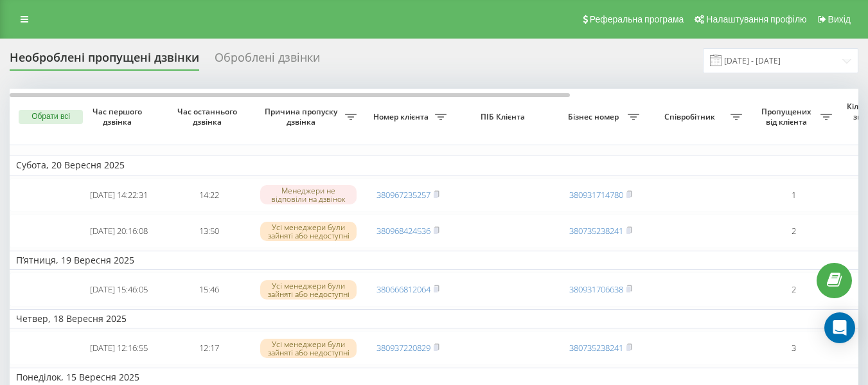 The width and height of the screenshot is (868, 385). What do you see at coordinates (209, 231) in the screenshot?
I see `td: 13:50` at bounding box center [209, 231].